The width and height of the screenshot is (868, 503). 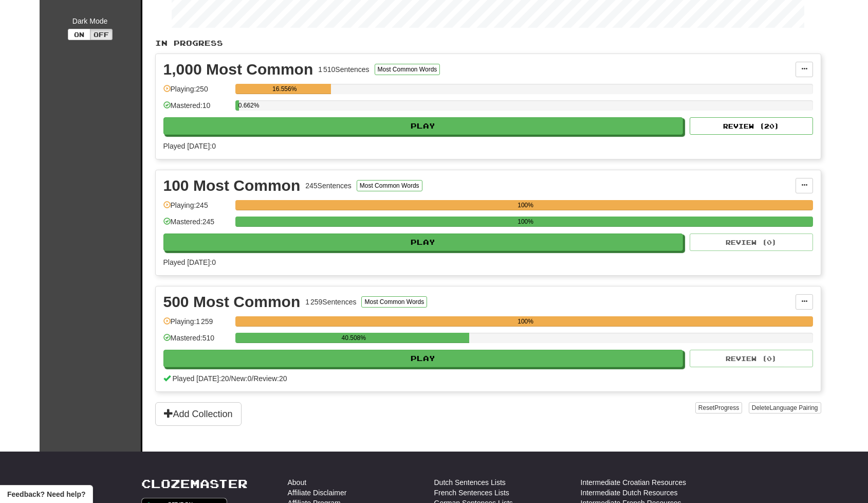 I want to click on a: Affiliate Disclaimer, so click(x=317, y=493).